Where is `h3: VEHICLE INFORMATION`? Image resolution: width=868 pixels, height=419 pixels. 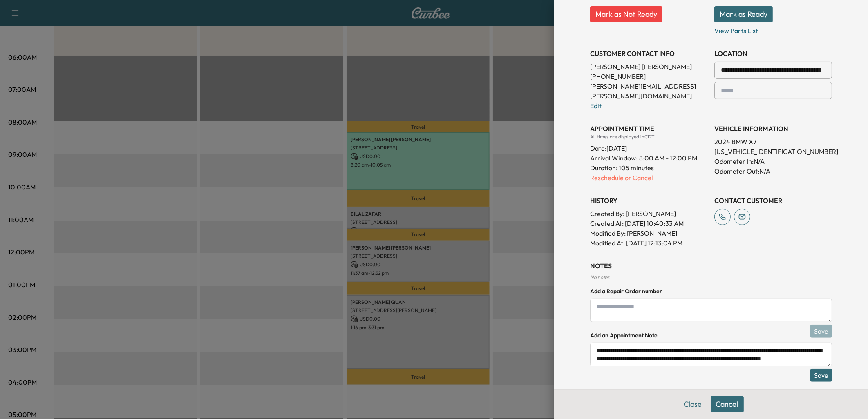 h3: VEHICLE INFORMATION is located at coordinates (773, 129).